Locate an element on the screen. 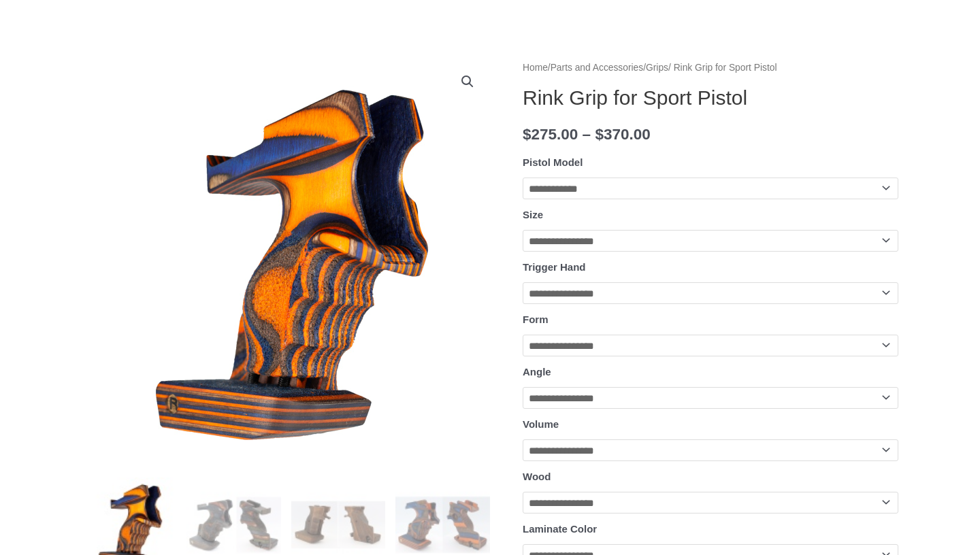 The width and height of the screenshot is (980, 555). label: Wood is located at coordinates (536, 476).